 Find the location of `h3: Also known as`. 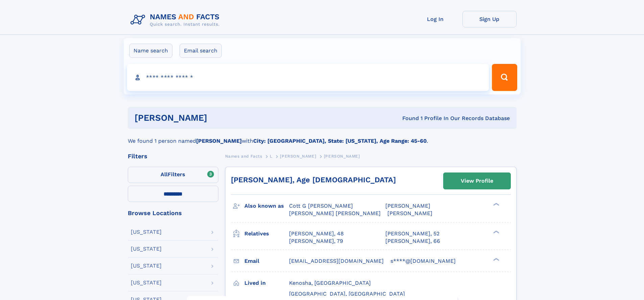

h3: Also known as is located at coordinates (267, 206).